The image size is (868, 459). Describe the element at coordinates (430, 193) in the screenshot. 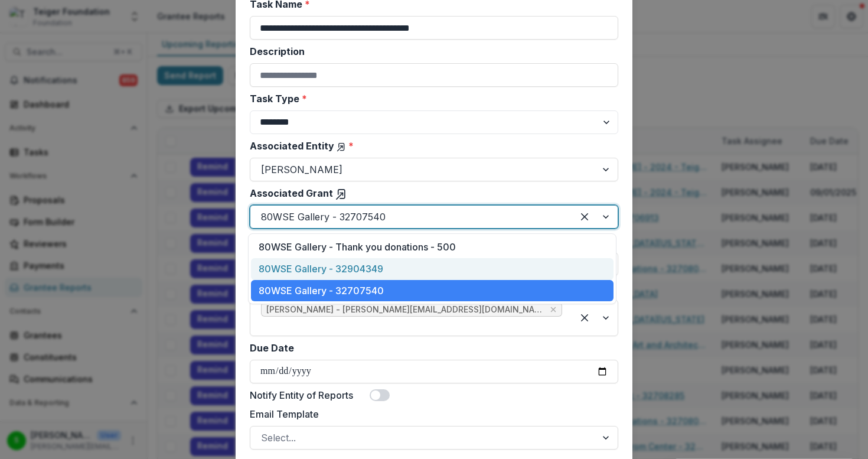

I see `label: Associated Grant` at that location.